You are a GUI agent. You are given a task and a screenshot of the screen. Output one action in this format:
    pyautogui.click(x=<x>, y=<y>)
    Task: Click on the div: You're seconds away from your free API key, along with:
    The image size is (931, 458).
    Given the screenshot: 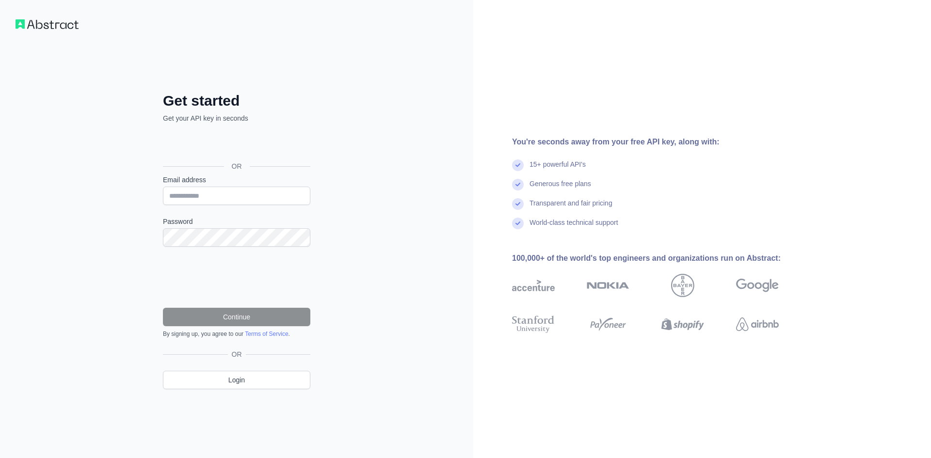 What is the action you would take?
    pyautogui.click(x=661, y=142)
    